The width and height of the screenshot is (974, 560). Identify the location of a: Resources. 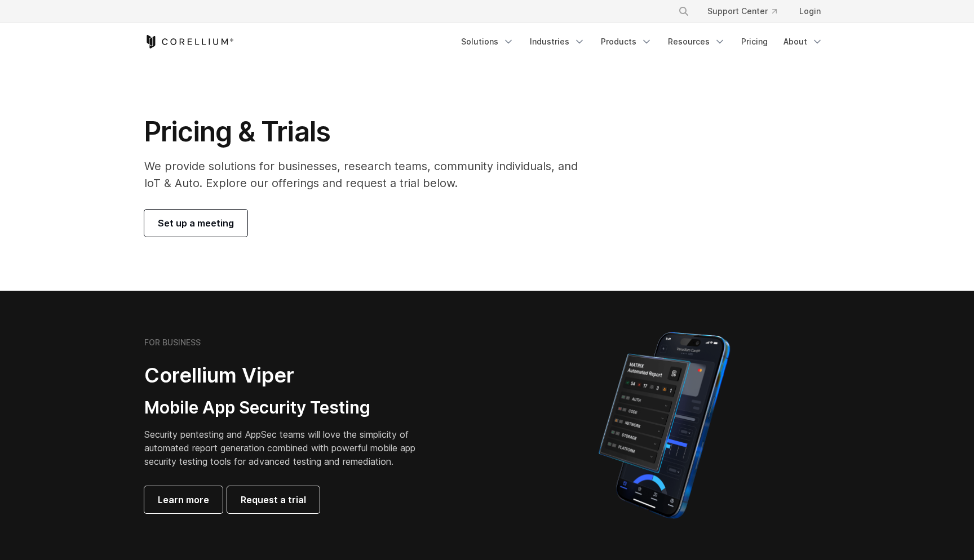
(697, 41).